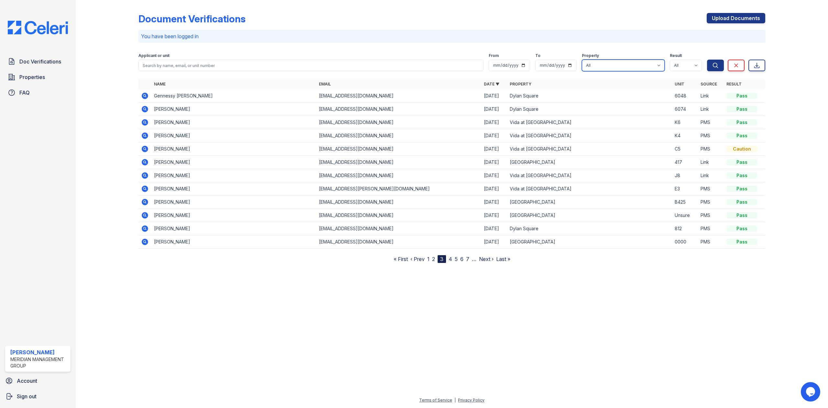 This screenshot has height=408, width=828. I want to click on label: To, so click(538, 56).